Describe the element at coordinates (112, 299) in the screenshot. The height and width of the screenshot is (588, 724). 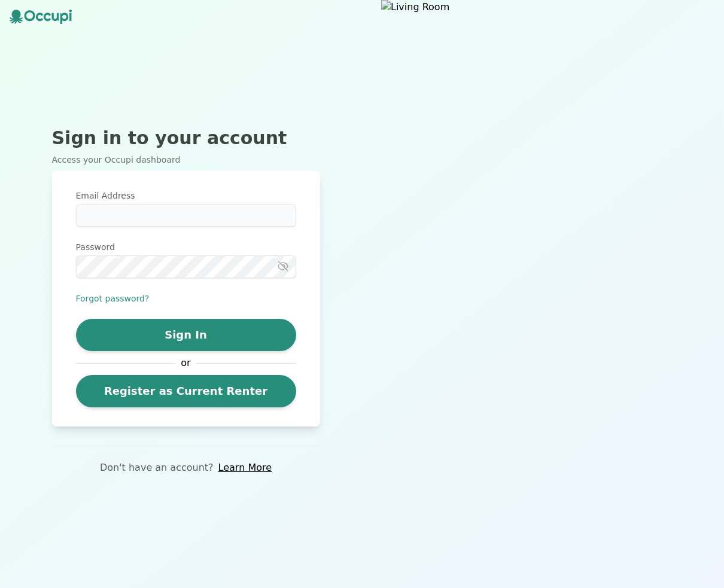
I see `button: Forgot password?` at that location.